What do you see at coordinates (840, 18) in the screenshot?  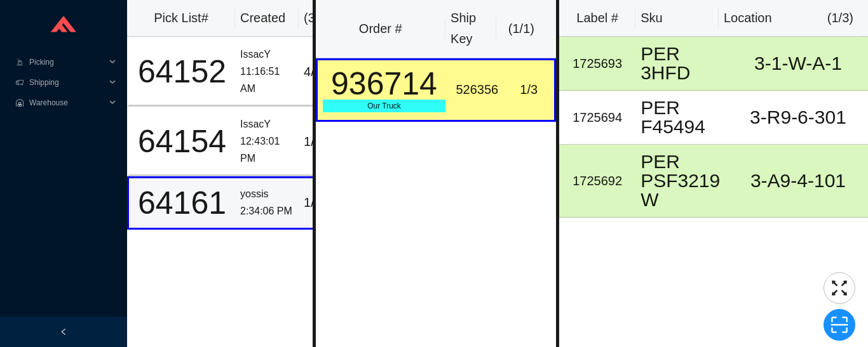 I see `div: ( 1 / 3 )` at bounding box center [840, 18].